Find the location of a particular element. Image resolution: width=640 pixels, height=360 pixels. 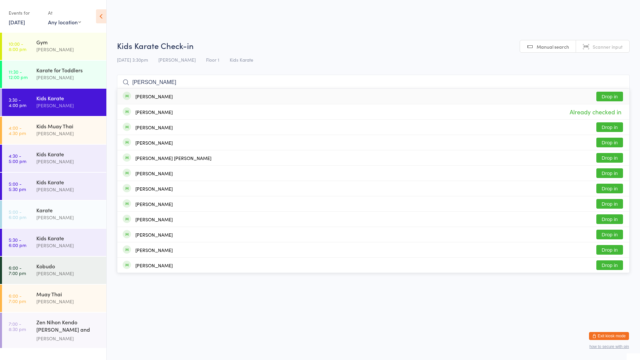

time: 5:30 - 6:00 pm is located at coordinates (17, 242).